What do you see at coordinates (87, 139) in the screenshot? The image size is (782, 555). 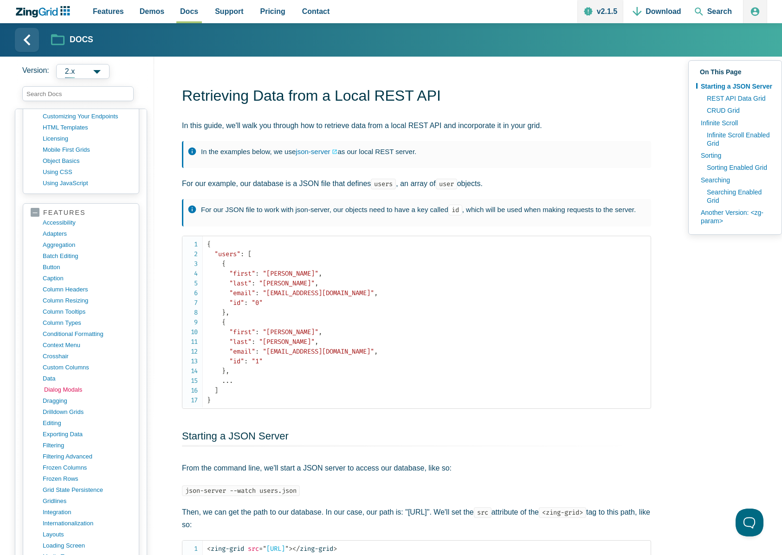 I see `a: licensing` at bounding box center [87, 139].